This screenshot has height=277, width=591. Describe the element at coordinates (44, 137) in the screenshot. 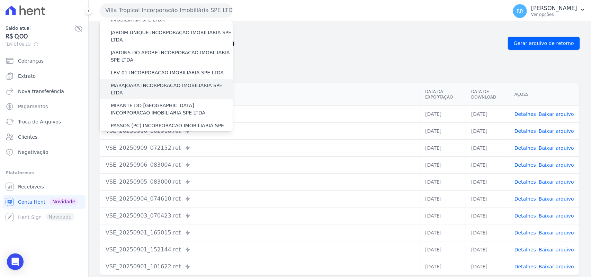

I see `a: Clientes` at that location.